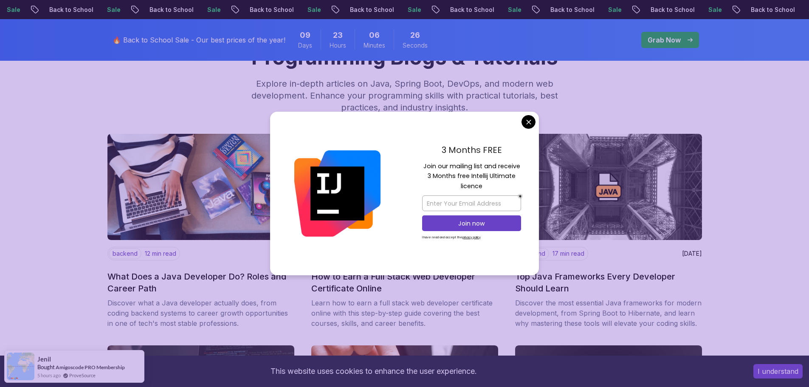  Describe the element at coordinates (404, 57) in the screenshot. I see `h1: Programming Blogs & Tutorials` at that location.